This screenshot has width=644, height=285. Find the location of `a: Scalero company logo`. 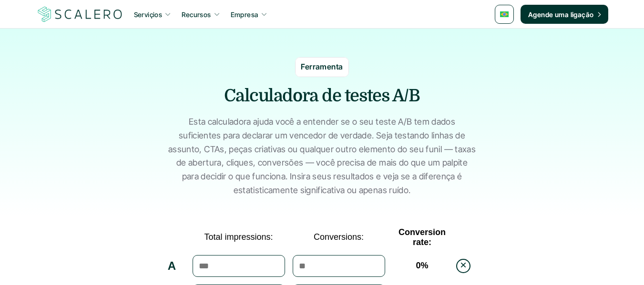

a: Scalero company logo is located at coordinates (80, 14).